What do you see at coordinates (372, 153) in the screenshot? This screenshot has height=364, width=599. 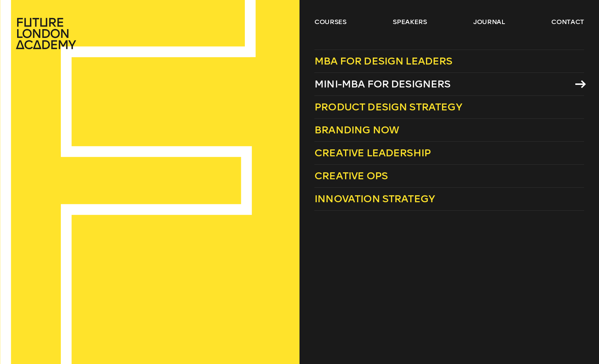 I see `span: Creative Leadership` at bounding box center [372, 153].